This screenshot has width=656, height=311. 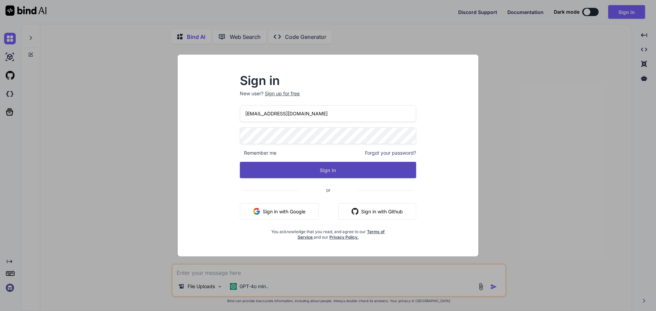 What do you see at coordinates (341, 234) in the screenshot?
I see `a: Terms of Service` at bounding box center [341, 234].